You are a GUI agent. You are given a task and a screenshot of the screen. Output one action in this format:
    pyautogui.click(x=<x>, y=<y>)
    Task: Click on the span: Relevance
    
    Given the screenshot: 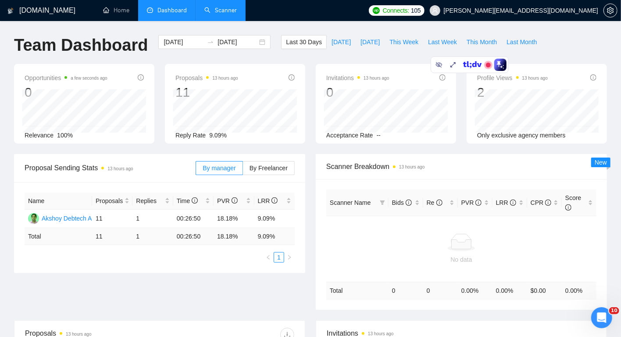 What is the action you would take?
    pyautogui.click(x=39, y=135)
    